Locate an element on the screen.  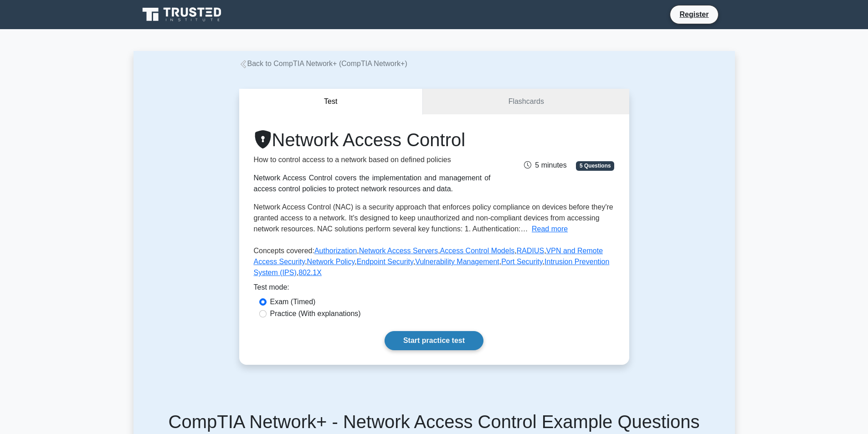
a: RADIUS is located at coordinates (530, 251).